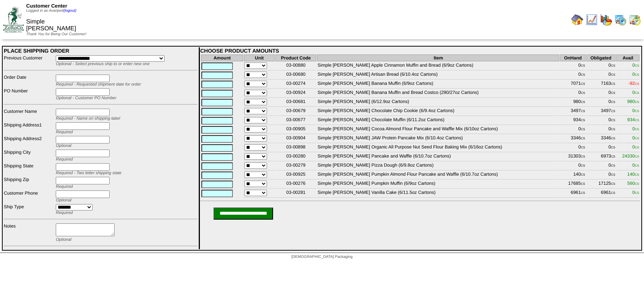 The image size is (644, 298). I want to click on td: 140, so click(573, 176).